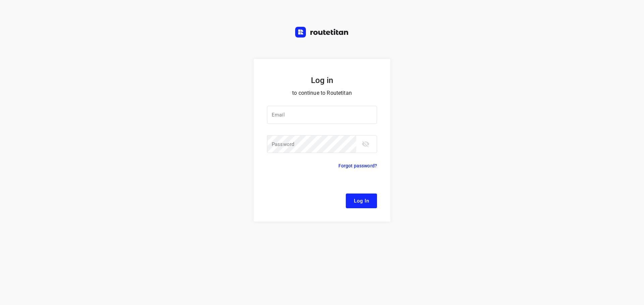  What do you see at coordinates (322, 80) in the screenshot?
I see `h5: Log in` at bounding box center [322, 80].